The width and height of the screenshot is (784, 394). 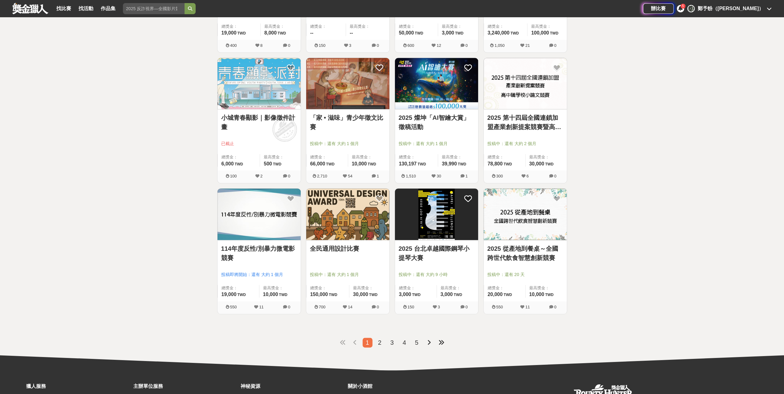 I want to click on input: 2025 反詐視界—全國影片競賽, so click(x=154, y=9).